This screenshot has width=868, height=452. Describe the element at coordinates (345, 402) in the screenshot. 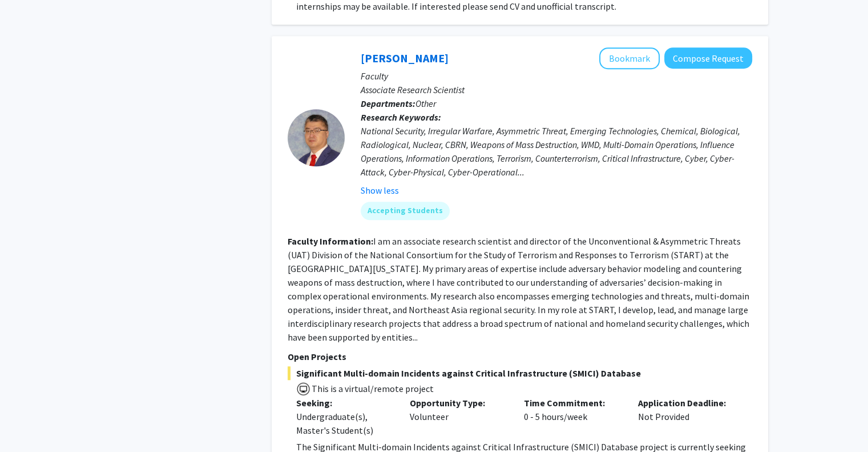

I see `p: Seeking:` at that location.